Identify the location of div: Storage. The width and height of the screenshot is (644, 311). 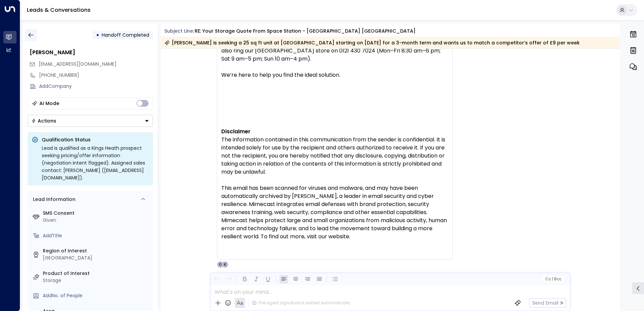
(96, 280).